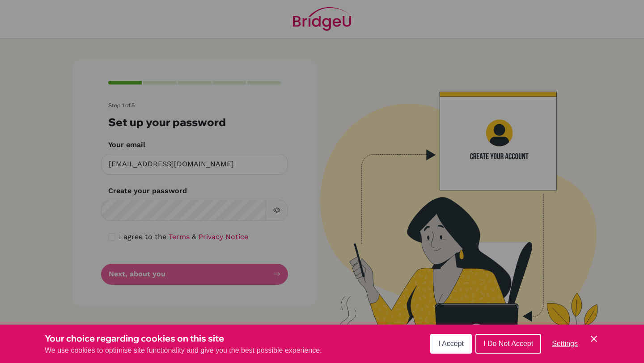 This screenshot has width=644, height=363. Describe the element at coordinates (451, 343) in the screenshot. I see `span: I Accept` at that location.